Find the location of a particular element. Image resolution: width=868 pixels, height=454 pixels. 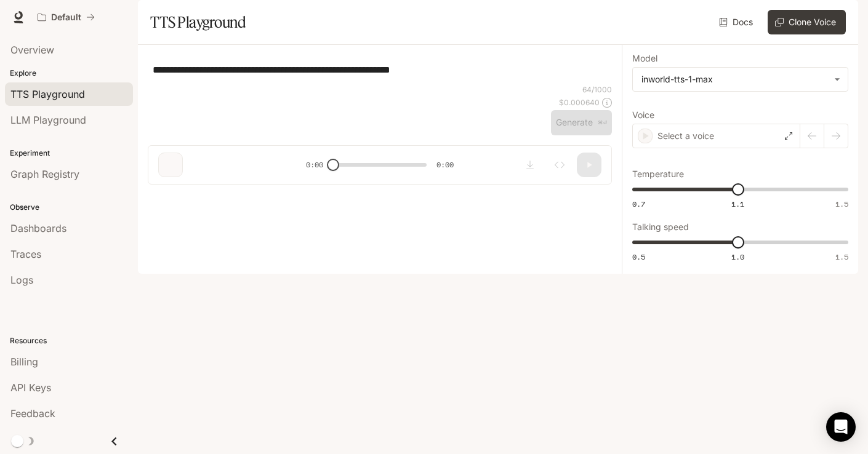

p: Voice is located at coordinates (643, 115).